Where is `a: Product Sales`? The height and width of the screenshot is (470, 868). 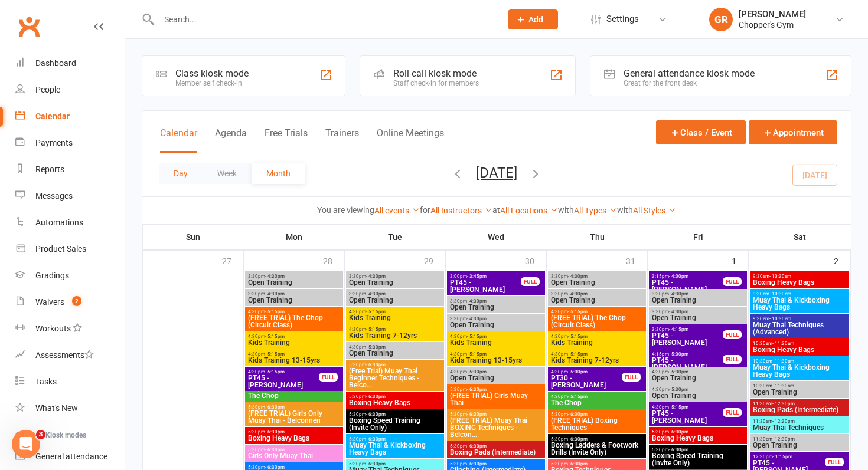 a: Product Sales is located at coordinates (70, 249).